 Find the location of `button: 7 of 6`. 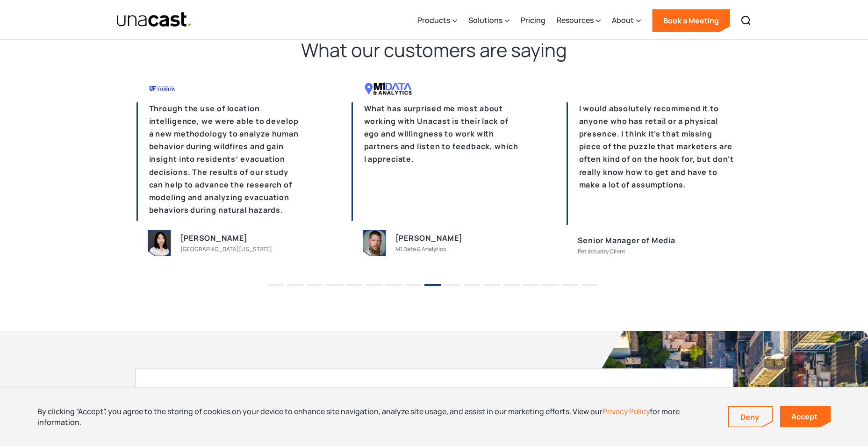

button: 7 of 6 is located at coordinates (393, 285).